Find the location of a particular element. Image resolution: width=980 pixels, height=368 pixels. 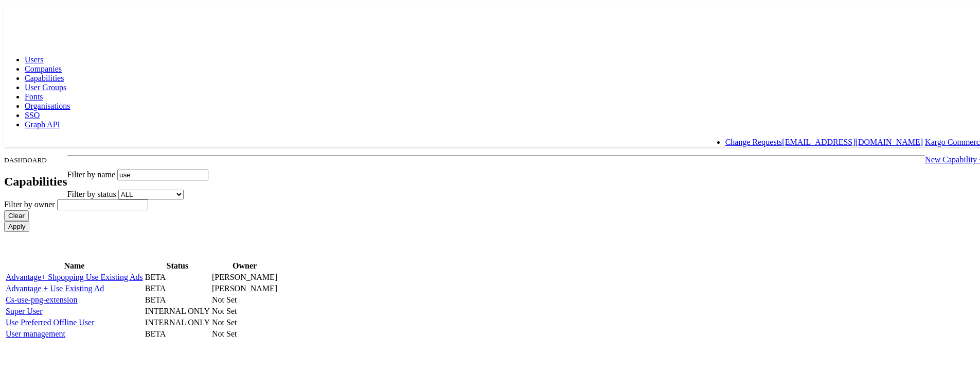

a: Cs-use-png-extension is located at coordinates (42, 298).